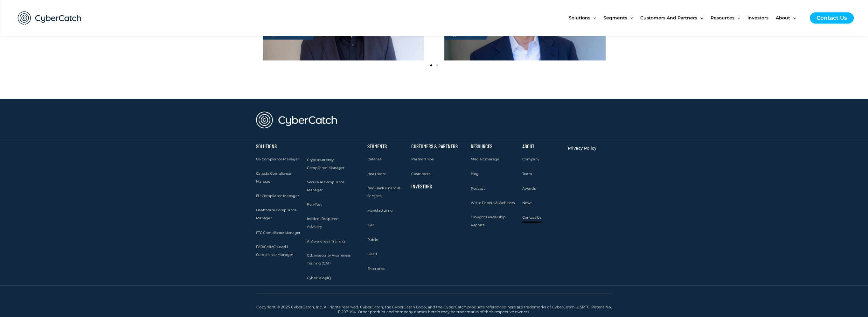  Describe the element at coordinates (278, 159) in the screenshot. I see `span: US Compliance Manager` at that location.